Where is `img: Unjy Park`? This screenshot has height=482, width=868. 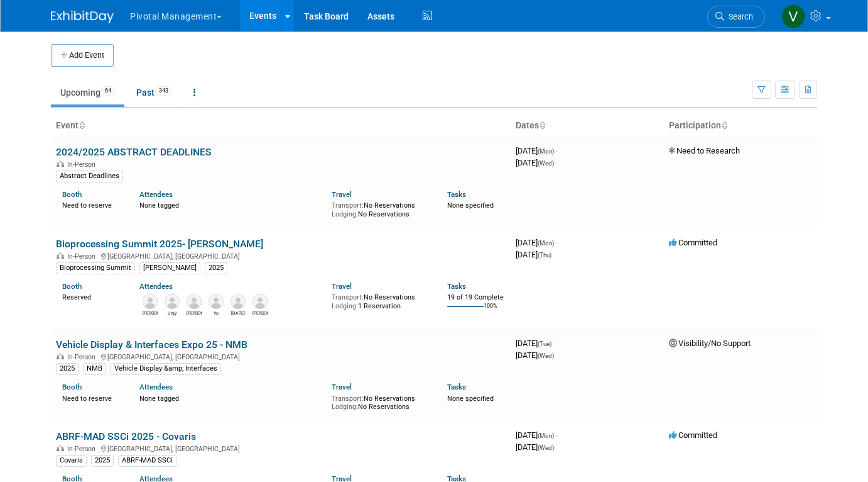 img: Unjy Park is located at coordinates (172, 302).